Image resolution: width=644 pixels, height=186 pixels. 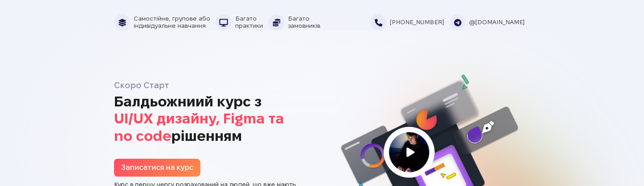 What do you see at coordinates (297, 22) in the screenshot?
I see `li: Багато замовників` at bounding box center [297, 22].